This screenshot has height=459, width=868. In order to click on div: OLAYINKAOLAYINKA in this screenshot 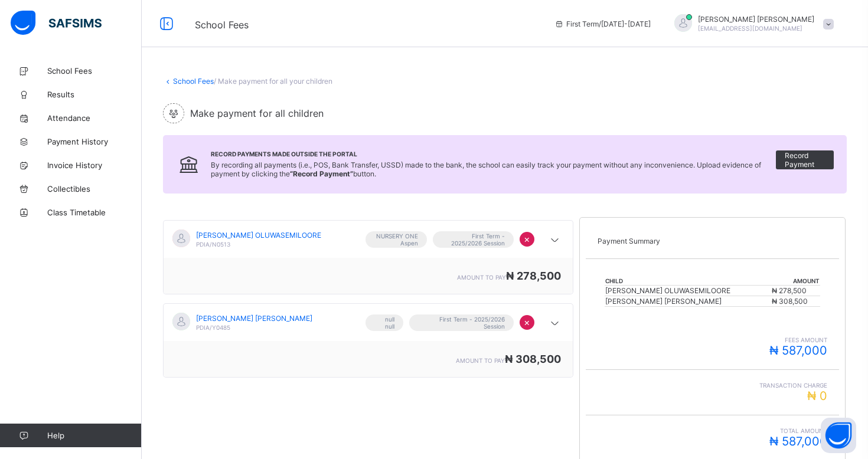, I will do `click(751, 24)`.